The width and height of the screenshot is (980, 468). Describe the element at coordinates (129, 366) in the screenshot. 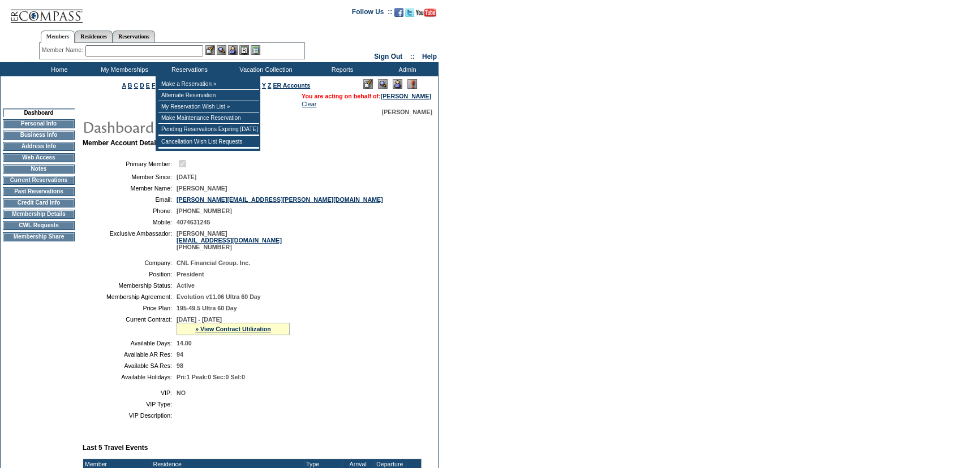

I see `td: Available SA Res:` at that location.